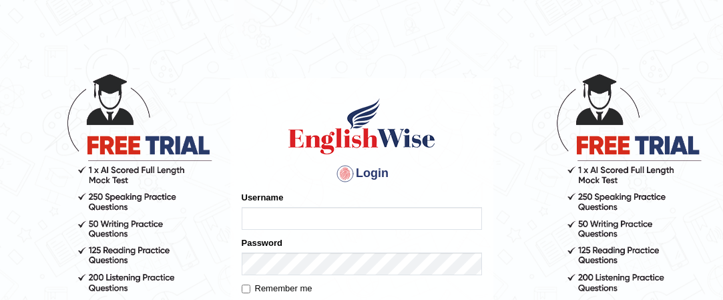 This screenshot has height=300, width=723. I want to click on label: Remember me, so click(277, 288).